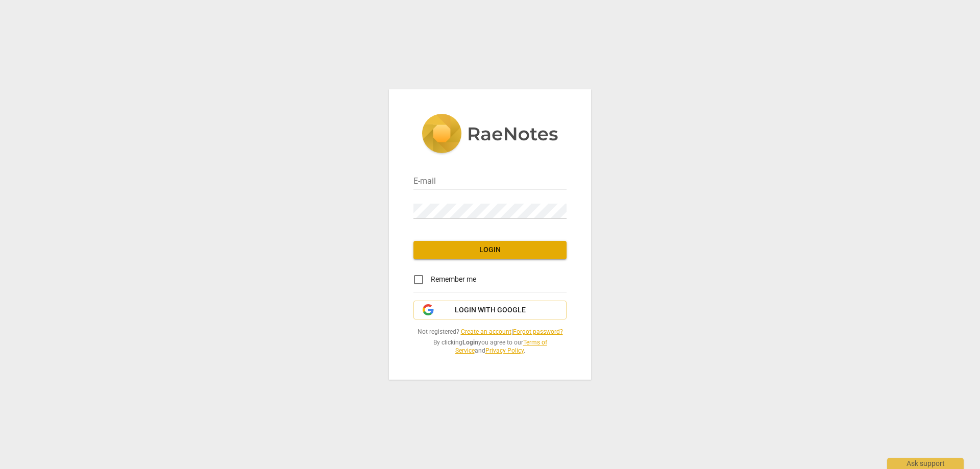 This screenshot has width=980, height=469. I want to click on span: Login with Google, so click(490, 310).